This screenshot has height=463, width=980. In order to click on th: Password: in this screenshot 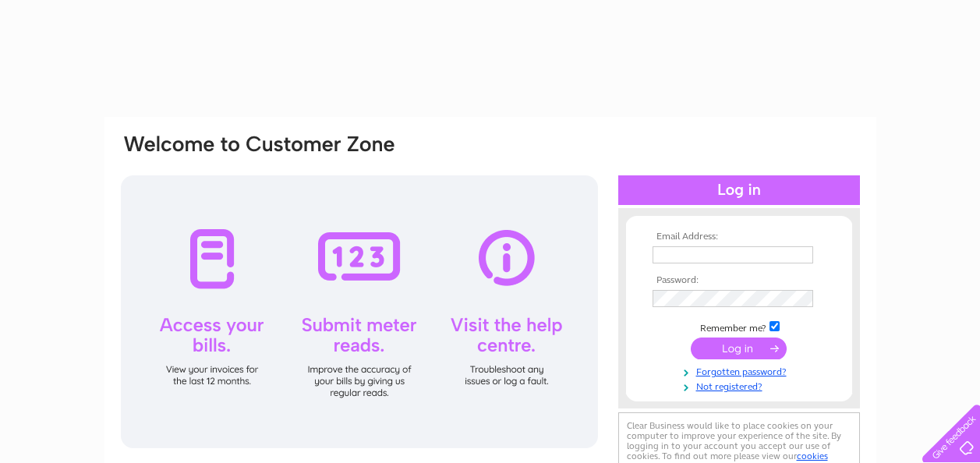, I will do `click(739, 281)`.